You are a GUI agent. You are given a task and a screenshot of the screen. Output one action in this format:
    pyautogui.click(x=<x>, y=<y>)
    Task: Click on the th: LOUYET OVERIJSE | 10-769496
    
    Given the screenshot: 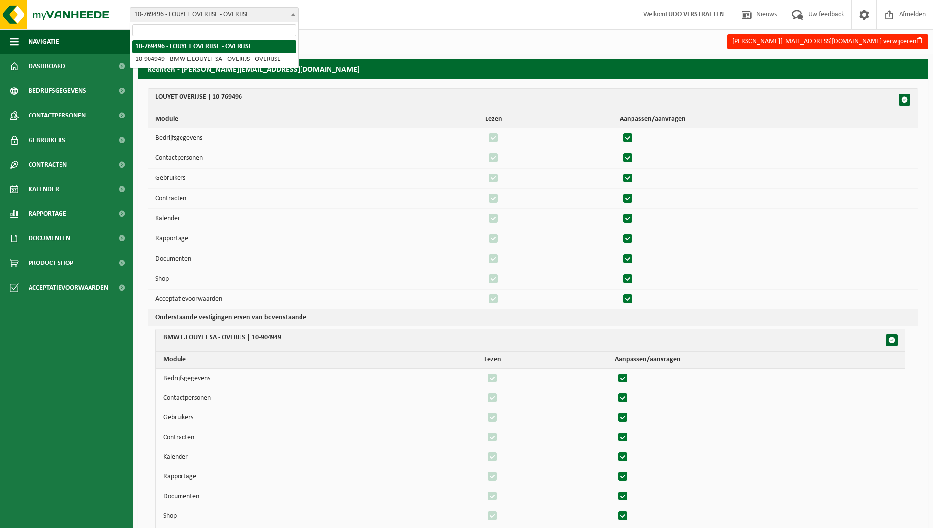 What is the action you would take?
    pyautogui.click(x=533, y=100)
    